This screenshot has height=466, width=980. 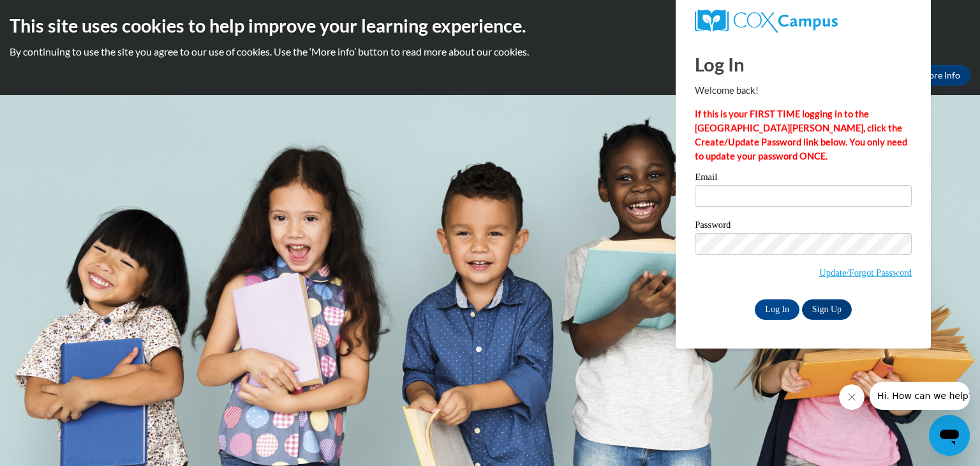 I want to click on a: More Info, so click(x=941, y=76).